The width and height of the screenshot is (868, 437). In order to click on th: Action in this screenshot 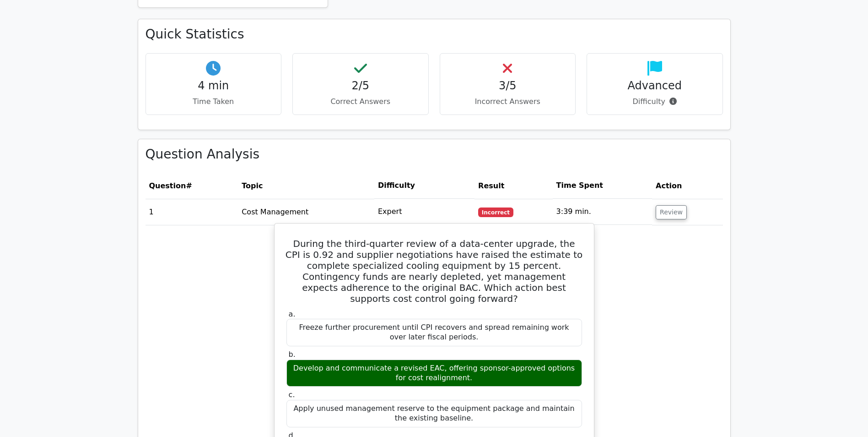, I will do `click(688, 186)`.